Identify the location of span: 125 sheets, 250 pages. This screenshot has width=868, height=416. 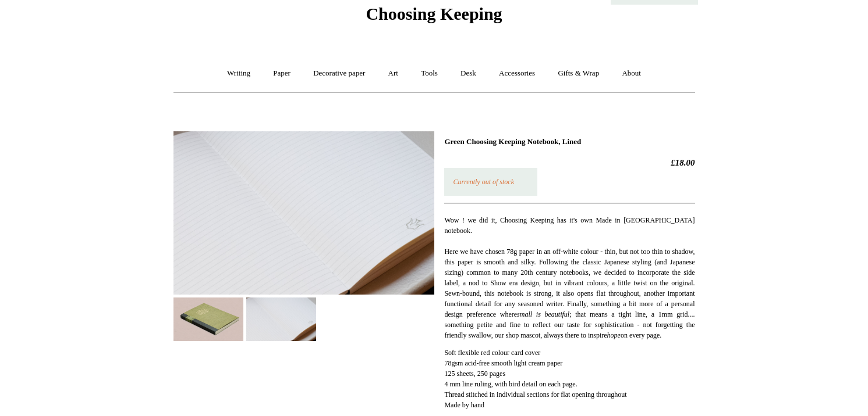
(474, 374).